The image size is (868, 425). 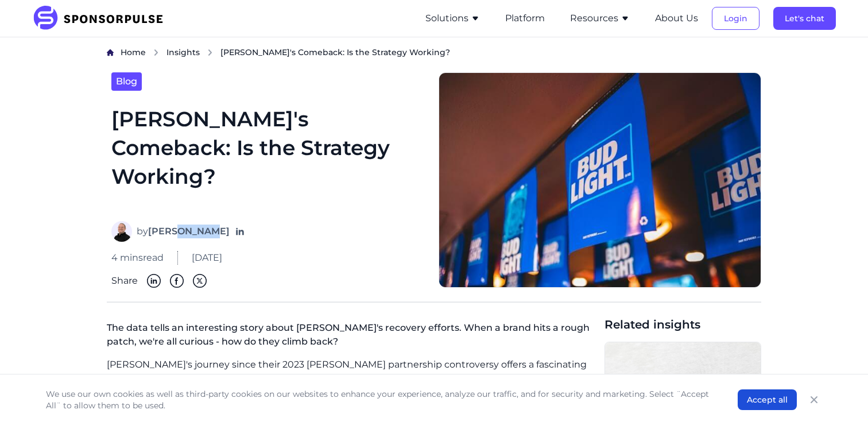 I want to click on button: Login, so click(x=735, y=19).